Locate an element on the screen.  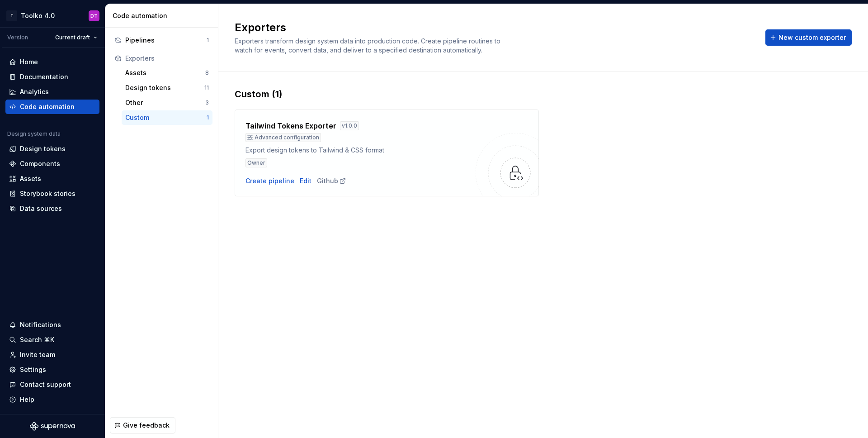
button: Help is located at coordinates (53, 399).